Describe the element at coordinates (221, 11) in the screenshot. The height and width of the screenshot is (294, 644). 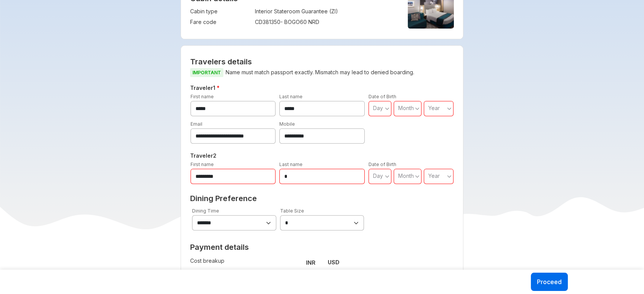
I see `td: Cabin type` at that location.